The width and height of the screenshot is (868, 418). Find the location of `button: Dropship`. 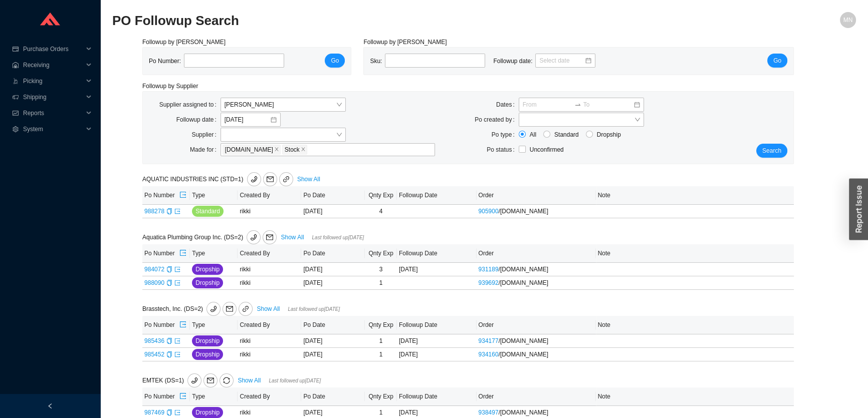

button: Dropship is located at coordinates (207, 341).